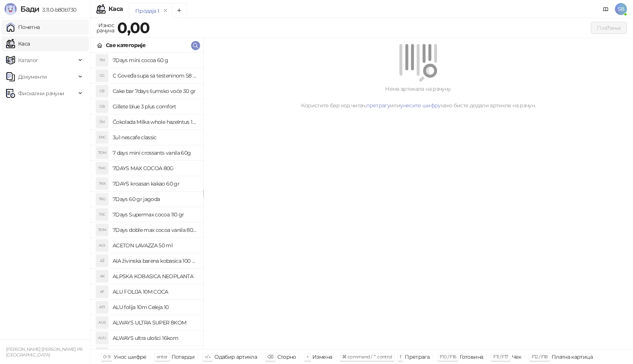 This screenshot has width=633, height=364. What do you see at coordinates (155, 308) in the screenshot?
I see `h4: ALU folija 10m Celeja 10` at bounding box center [155, 308].